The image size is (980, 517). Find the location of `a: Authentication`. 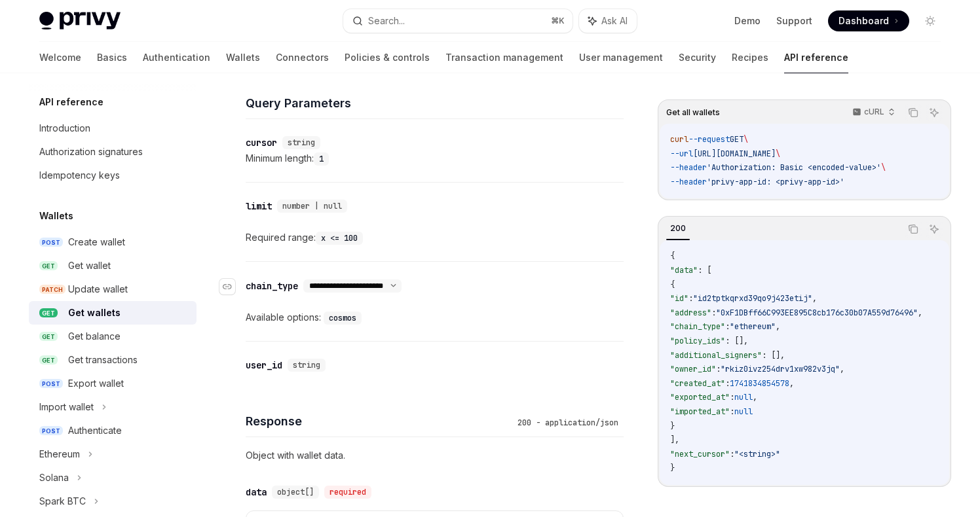

a: Authentication is located at coordinates (176, 58).